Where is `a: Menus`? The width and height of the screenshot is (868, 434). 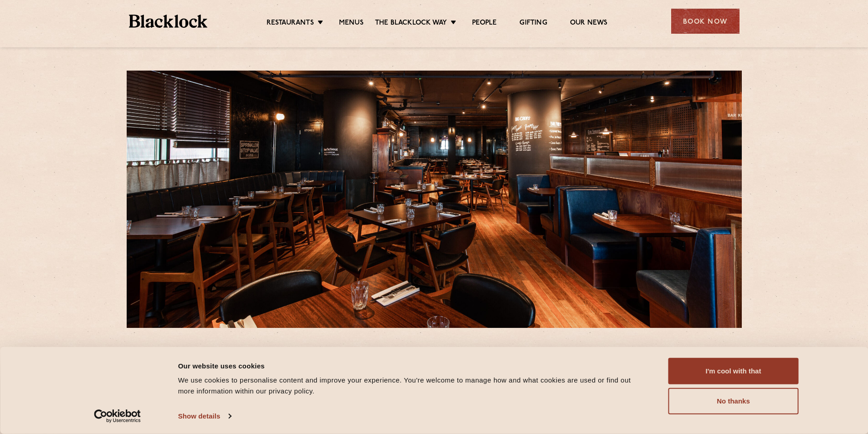 a: Menus is located at coordinates (351, 24).